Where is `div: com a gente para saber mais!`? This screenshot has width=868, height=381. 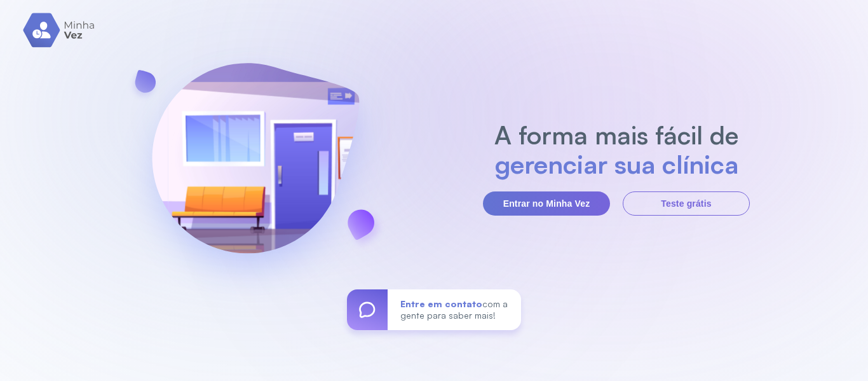 div: com a gente para saber mais! is located at coordinates (455, 310).